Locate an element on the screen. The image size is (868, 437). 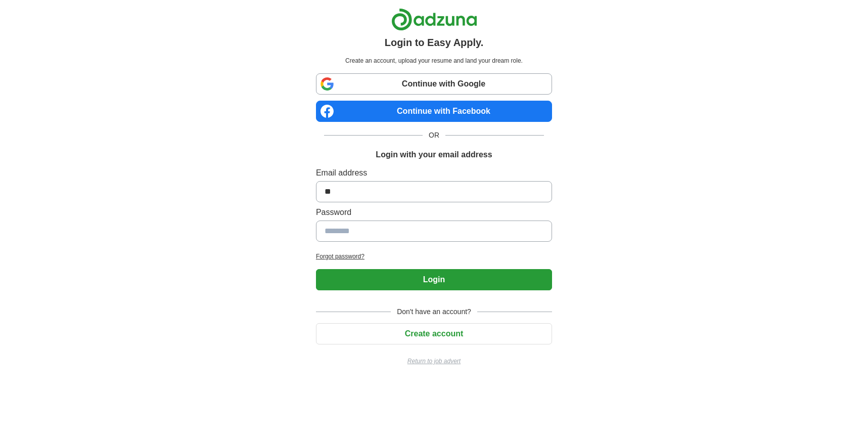
h1: Login to Easy Apply. is located at coordinates (434, 43).